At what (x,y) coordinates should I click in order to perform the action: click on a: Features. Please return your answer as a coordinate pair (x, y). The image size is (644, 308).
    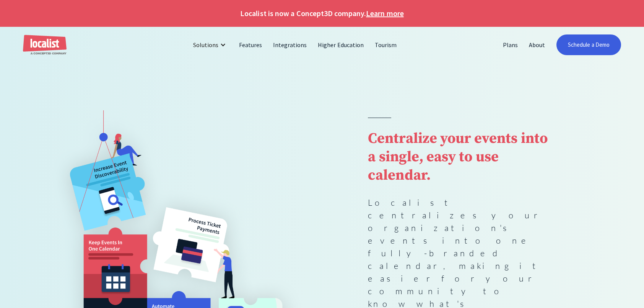
    Looking at the image, I should click on (251, 45).